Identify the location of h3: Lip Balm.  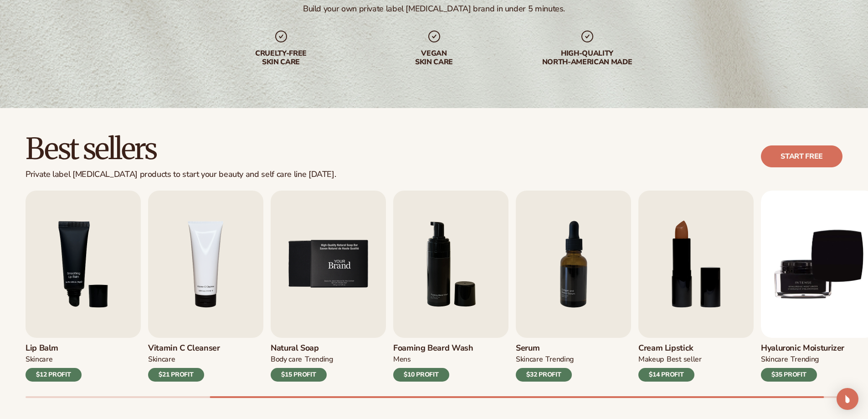
(53, 348).